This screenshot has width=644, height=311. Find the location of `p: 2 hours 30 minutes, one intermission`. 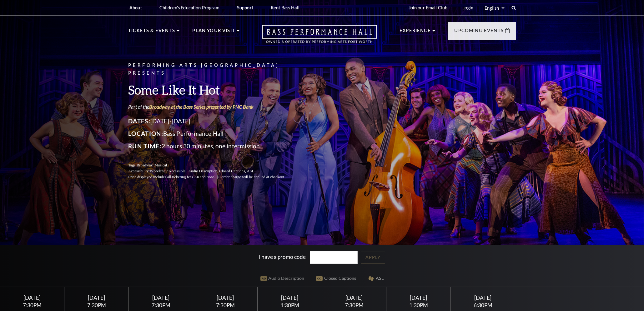

p: 2 hours 30 minutes, one intermission is located at coordinates (214, 146).